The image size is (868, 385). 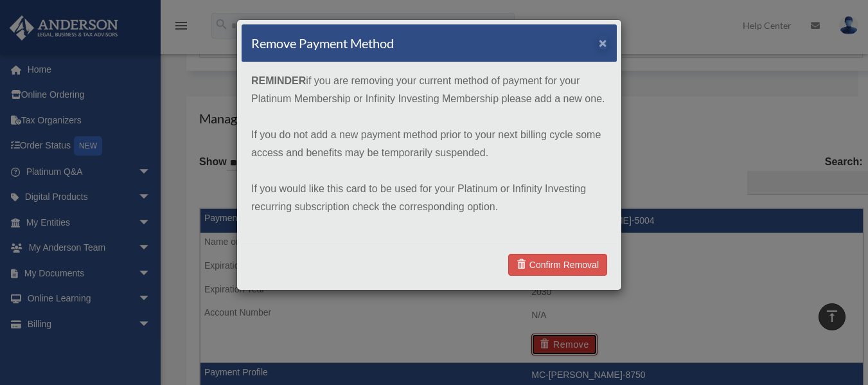 I want to click on p: If you would like this card to be used for your Platinum or Infinity Investing recurring subscrip..., so click(x=429, y=198).